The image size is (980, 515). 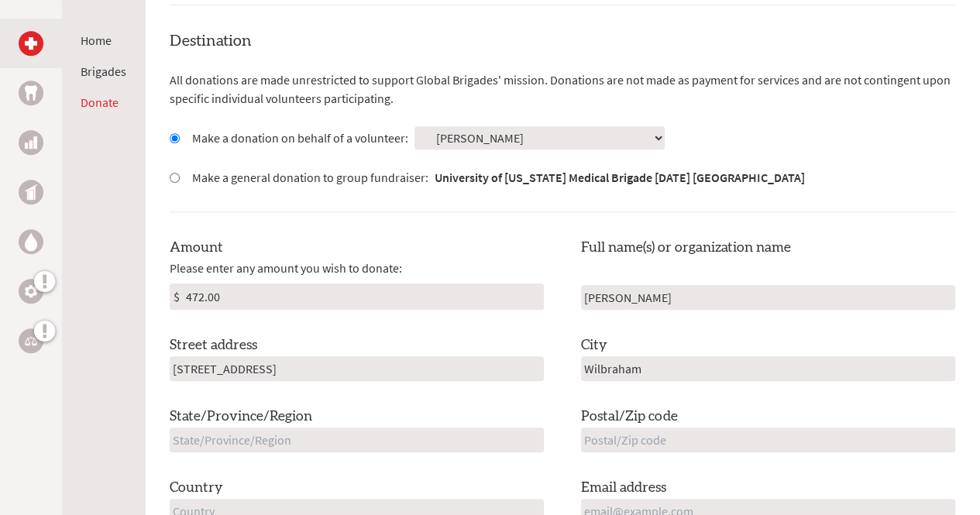 I want to click on img: Legal Empowerment, so click(x=31, y=340).